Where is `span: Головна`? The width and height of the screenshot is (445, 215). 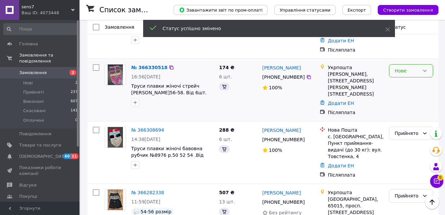
span: Головна is located at coordinates (29, 44).